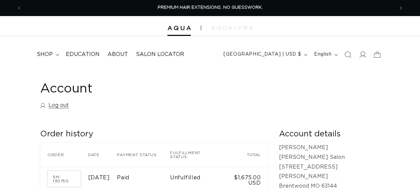 The image size is (420, 189). Describe the element at coordinates (348, 54) in the screenshot. I see `summary: Search` at that location.